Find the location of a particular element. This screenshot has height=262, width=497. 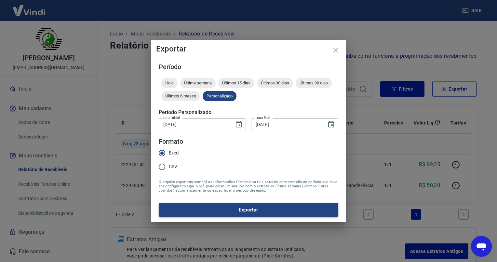

h5: Período Personalizado is located at coordinates (249, 112).